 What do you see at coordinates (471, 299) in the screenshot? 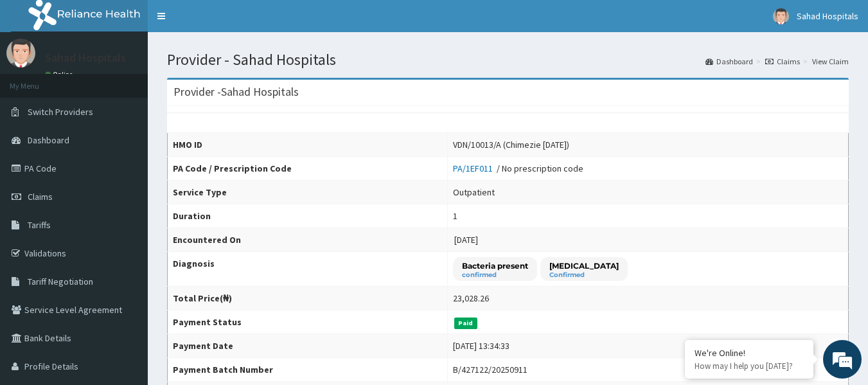
I see `div: 23,028.26` at bounding box center [471, 299].